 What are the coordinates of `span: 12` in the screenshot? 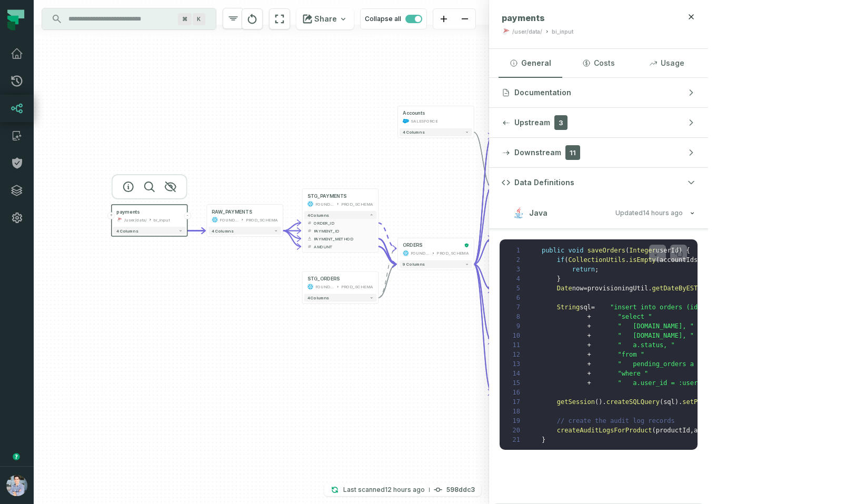 It's located at (516, 354).